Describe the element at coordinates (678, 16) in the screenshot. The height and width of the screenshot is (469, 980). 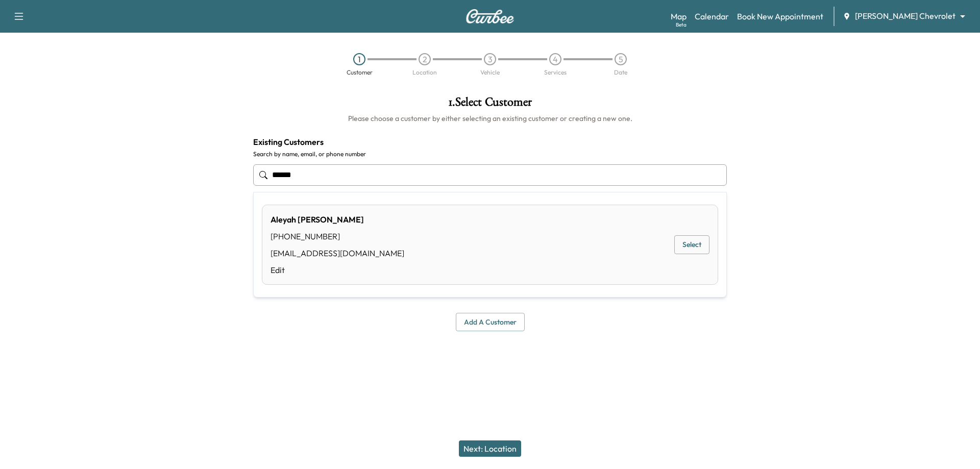
I see `a: MapBeta` at that location.